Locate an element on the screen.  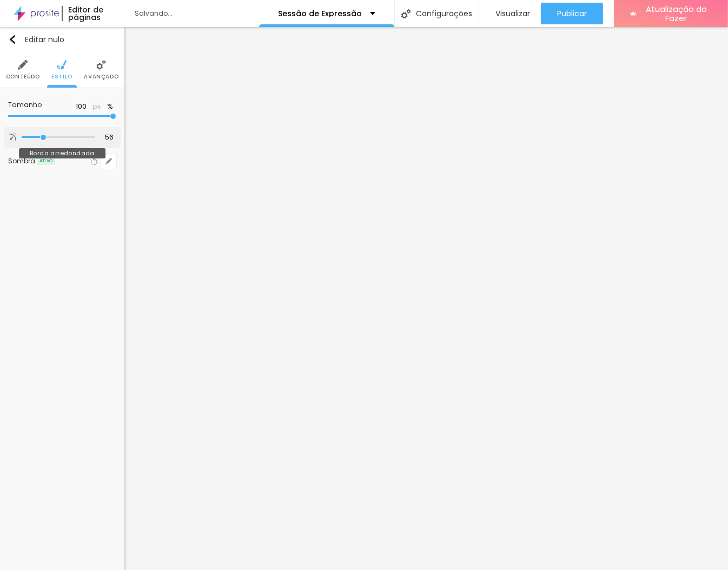
button: Visualizar is located at coordinates (510, 13).